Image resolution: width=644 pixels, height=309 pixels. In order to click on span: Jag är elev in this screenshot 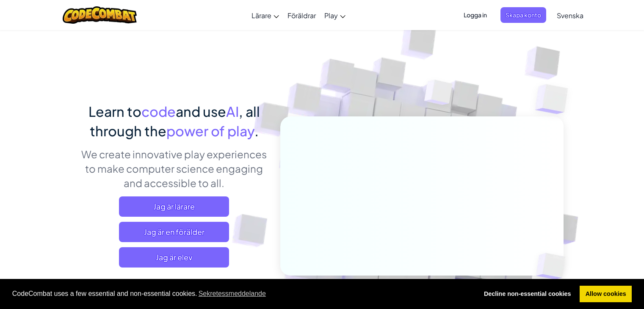, I will do `click(174, 258)`.